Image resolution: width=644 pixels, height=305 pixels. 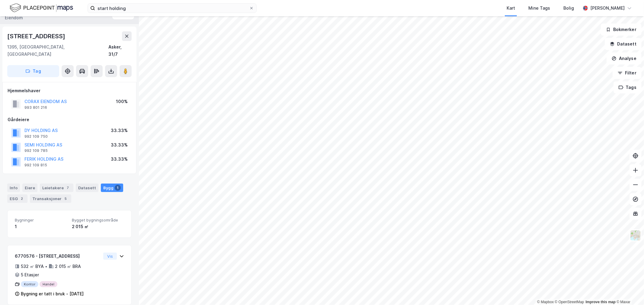 I want to click on div: Transaksjoner, so click(x=50, y=198).